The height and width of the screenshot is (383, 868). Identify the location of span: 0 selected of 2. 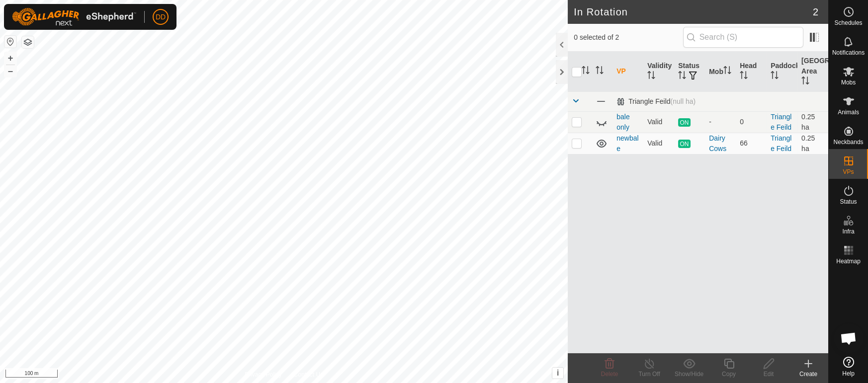
(628, 38).